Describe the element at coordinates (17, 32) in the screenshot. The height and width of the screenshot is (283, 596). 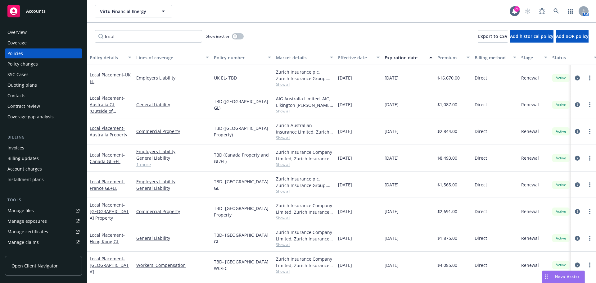
I see `div: Overview` at that location.